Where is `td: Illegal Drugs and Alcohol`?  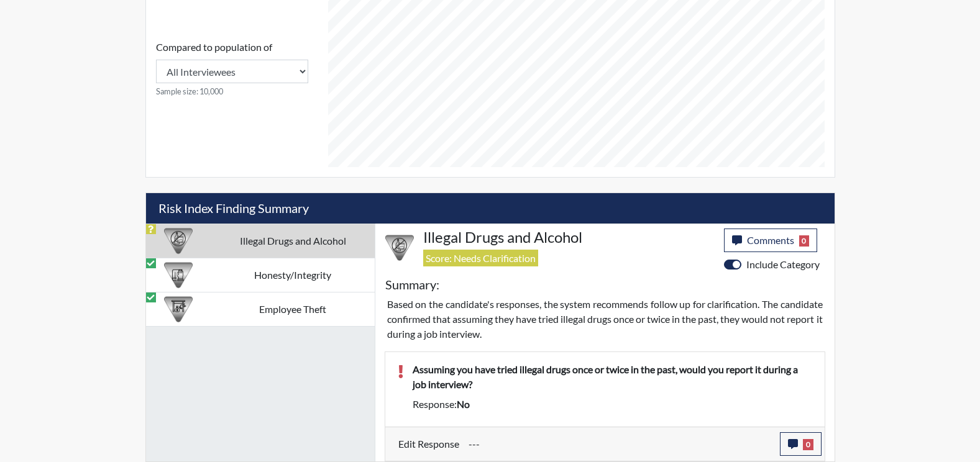 td: Illegal Drugs and Alcohol is located at coordinates (292, 240).